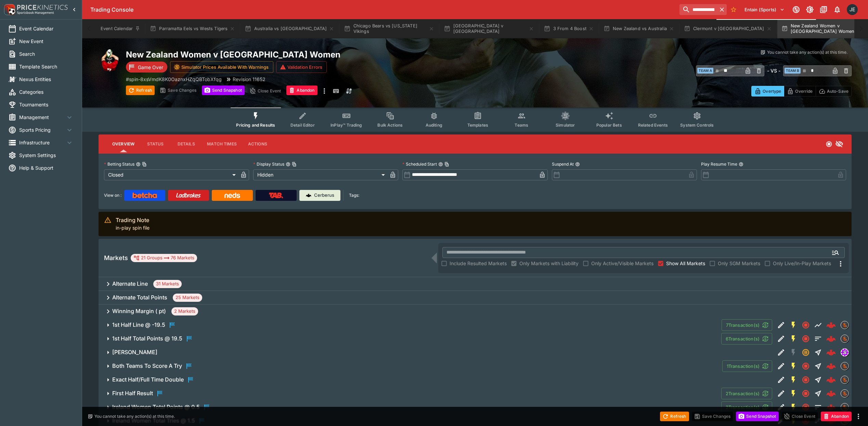  What do you see at coordinates (746, 393) in the screenshot?
I see `button: 2Transaction(s)` at bounding box center [746, 393].